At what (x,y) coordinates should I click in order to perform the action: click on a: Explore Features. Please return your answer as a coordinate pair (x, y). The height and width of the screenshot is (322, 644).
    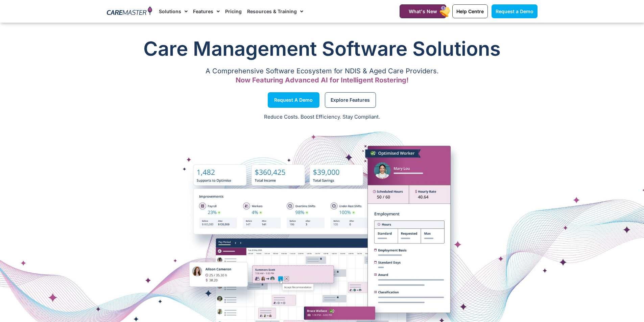
    Looking at the image, I should click on (350, 100).